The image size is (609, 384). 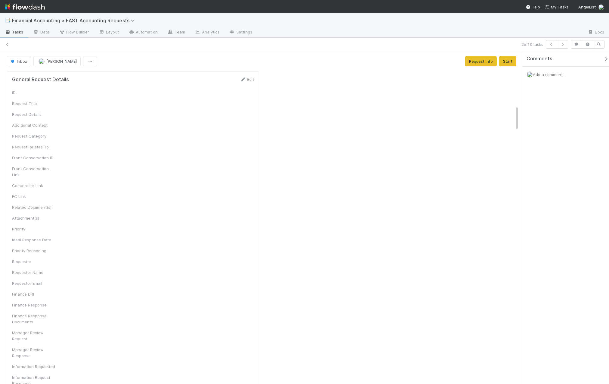 I want to click on span: 2 of 13 tasks, so click(x=533, y=44).